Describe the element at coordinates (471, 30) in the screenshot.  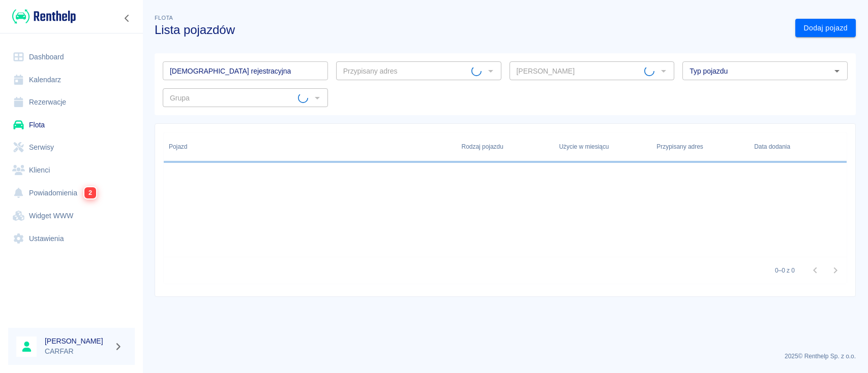
I see `h3: Lista pojazdów` at that location.